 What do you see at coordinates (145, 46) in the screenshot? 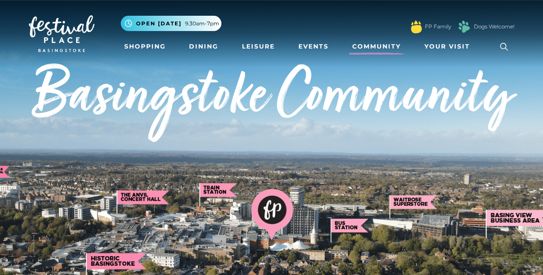
I see `a: Shopping` at bounding box center [145, 46].